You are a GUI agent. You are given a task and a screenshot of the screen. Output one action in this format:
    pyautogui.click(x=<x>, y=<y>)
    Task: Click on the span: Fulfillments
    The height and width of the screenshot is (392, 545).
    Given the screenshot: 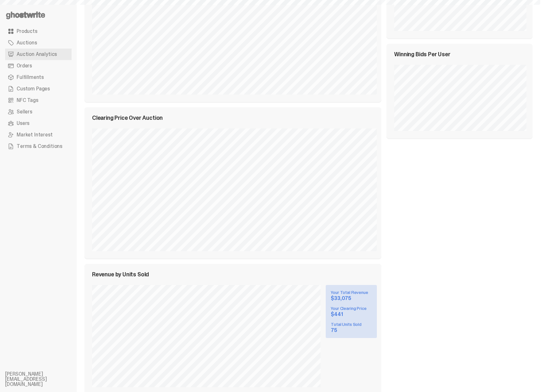 What is the action you would take?
    pyautogui.click(x=30, y=77)
    